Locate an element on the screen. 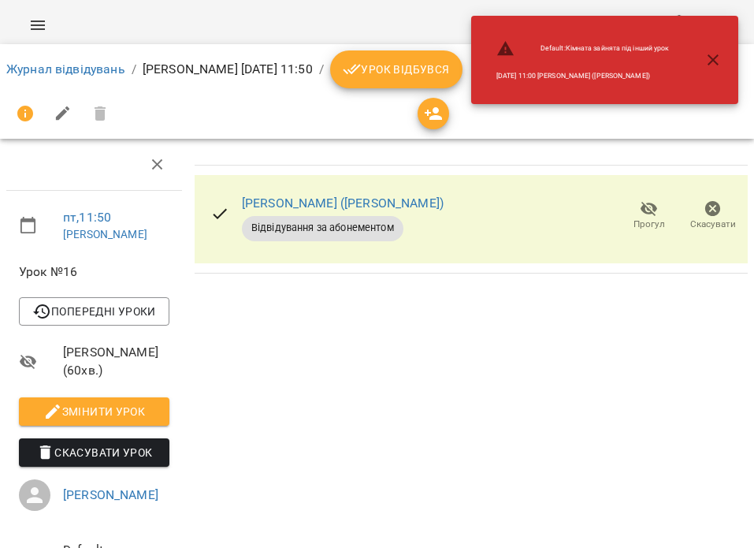 This screenshot has width=754, height=548. button: Змінити урок is located at coordinates (94, 411).